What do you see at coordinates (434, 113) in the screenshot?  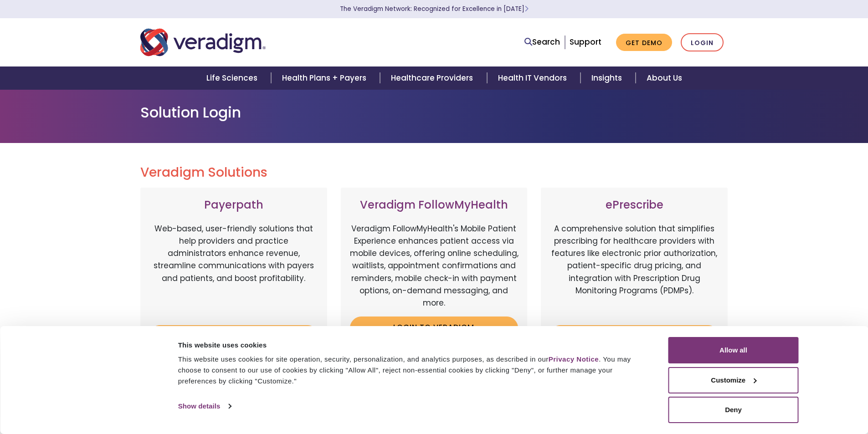 I see `h1: Solution Login` at bounding box center [434, 113].